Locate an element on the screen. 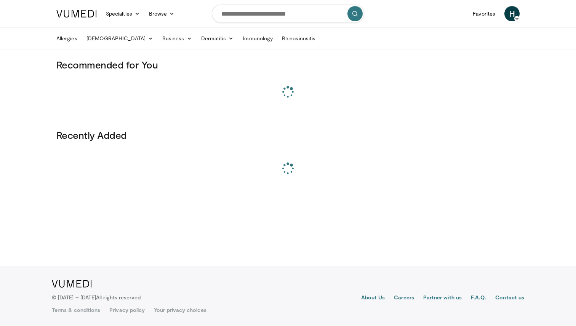  a: Immunology is located at coordinates (258, 38).